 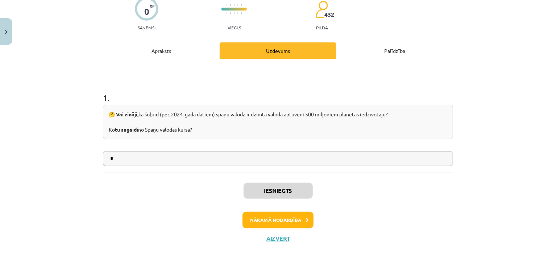 I want to click on p: Viegls, so click(x=234, y=28).